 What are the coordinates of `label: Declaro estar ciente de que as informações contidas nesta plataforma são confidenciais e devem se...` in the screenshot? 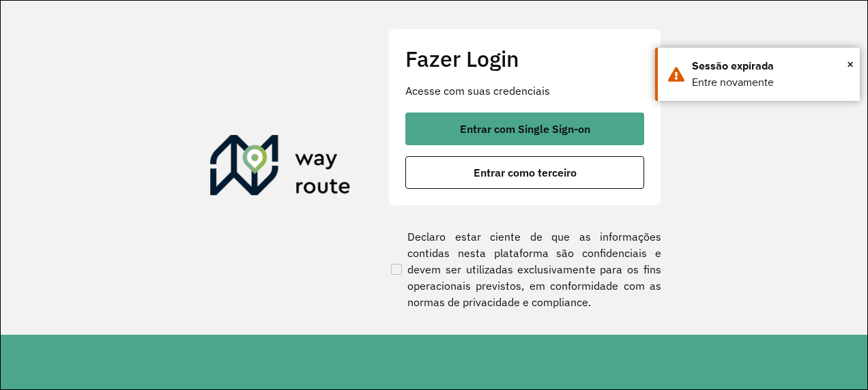 It's located at (525, 269).